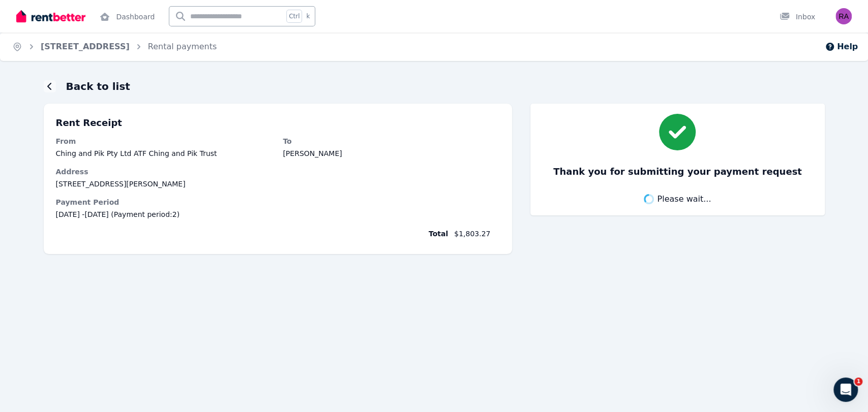 The width and height of the screenshot is (868, 412). I want to click on dt: To, so click(391, 141).